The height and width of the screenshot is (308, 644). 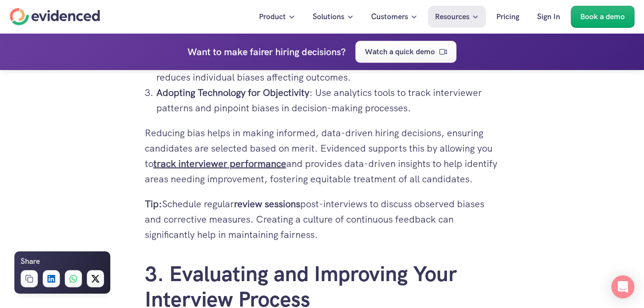 I want to click on p: Pricing, so click(x=508, y=17).